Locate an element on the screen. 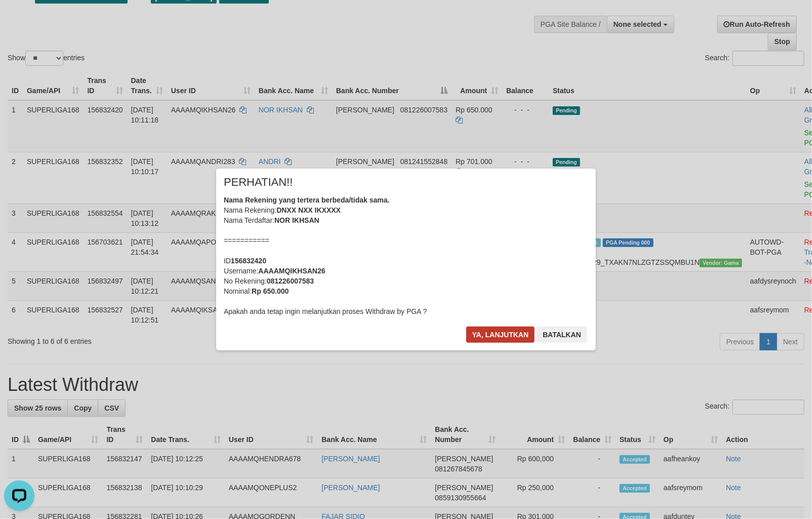 The height and width of the screenshot is (519, 812). button: Batalkan is located at coordinates (562, 335).